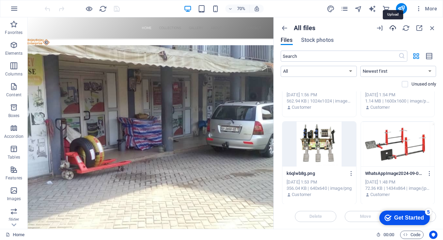  What do you see at coordinates (380, 28) in the screenshot?
I see `i: URL import` at bounding box center [380, 28].